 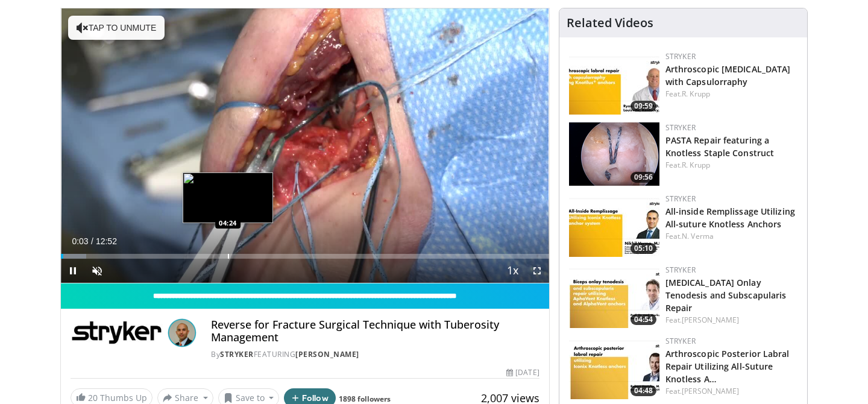 What do you see at coordinates (97, 271) in the screenshot?
I see `button: Unmute` at bounding box center [97, 271].